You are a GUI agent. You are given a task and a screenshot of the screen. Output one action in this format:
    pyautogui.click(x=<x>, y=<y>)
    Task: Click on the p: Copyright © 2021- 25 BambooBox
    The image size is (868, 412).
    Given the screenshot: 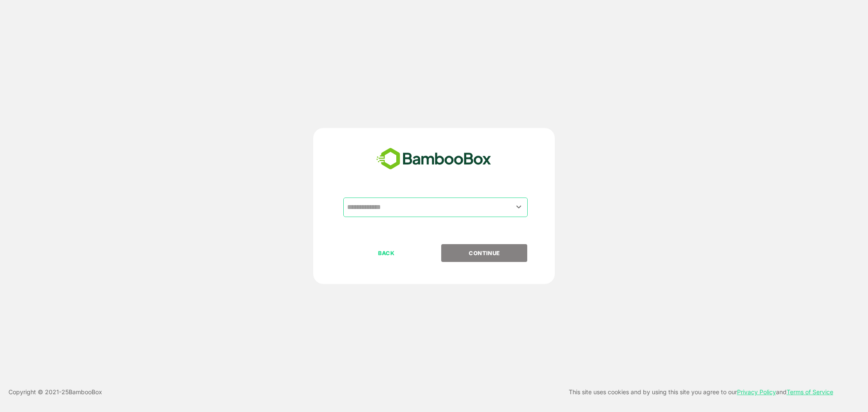 What is the action you would take?
    pyautogui.click(x=55, y=392)
    